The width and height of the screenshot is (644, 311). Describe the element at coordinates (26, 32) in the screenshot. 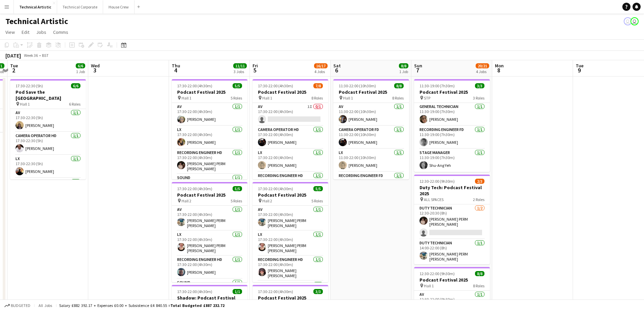

I see `a: Edit` at that location.